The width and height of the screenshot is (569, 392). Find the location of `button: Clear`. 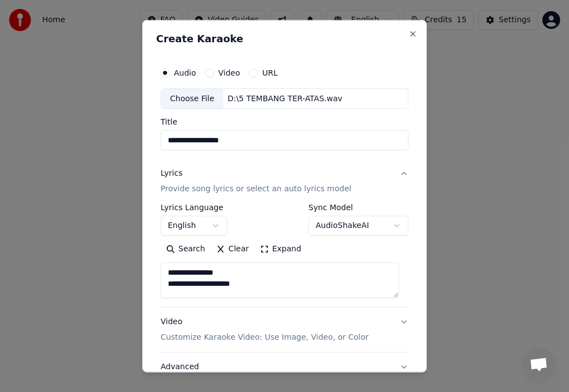

button: Clear is located at coordinates (232, 249).